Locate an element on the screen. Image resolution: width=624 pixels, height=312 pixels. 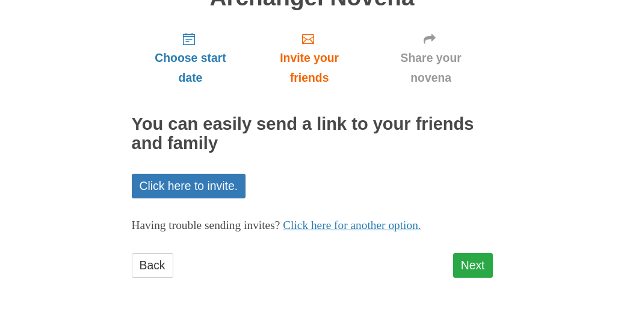
span: Having trouble sending invites? is located at coordinates (206, 225).